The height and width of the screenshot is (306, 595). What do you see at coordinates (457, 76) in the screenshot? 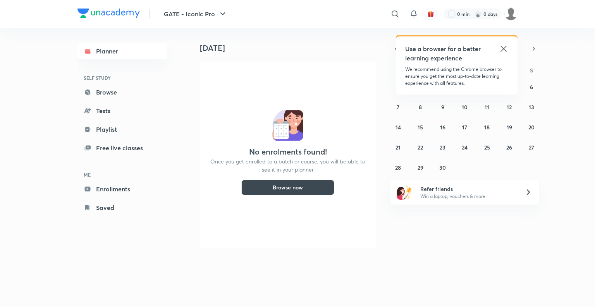
I see `p: We recommend using the Chrome browser to ensure you get the most up-to-date learning experience w...` at bounding box center [457, 76].